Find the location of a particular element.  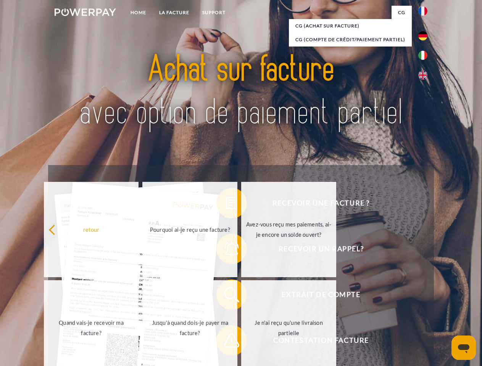

a: CG is located at coordinates (401, 13).